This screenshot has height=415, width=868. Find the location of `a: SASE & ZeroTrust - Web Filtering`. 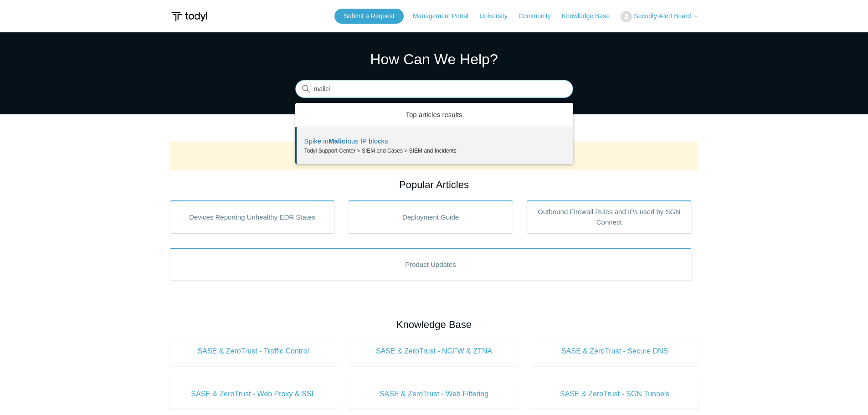

a: SASE & ZeroTrust - Web Filtering is located at coordinates (434, 394).